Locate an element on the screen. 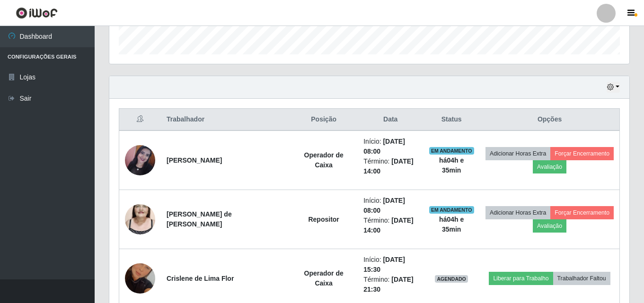  strong: Crislene de Lima Flor is located at coordinates (200, 278).